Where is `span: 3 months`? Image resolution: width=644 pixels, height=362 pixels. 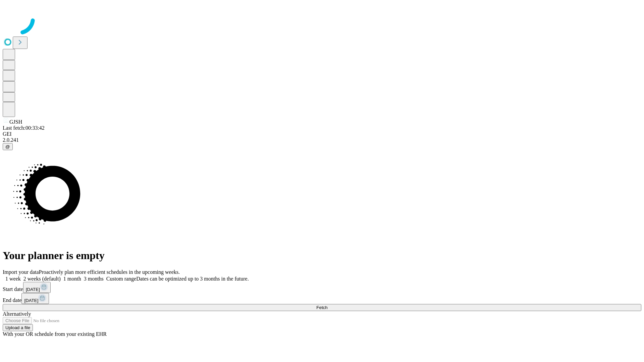 span: 3 months is located at coordinates (93, 278).